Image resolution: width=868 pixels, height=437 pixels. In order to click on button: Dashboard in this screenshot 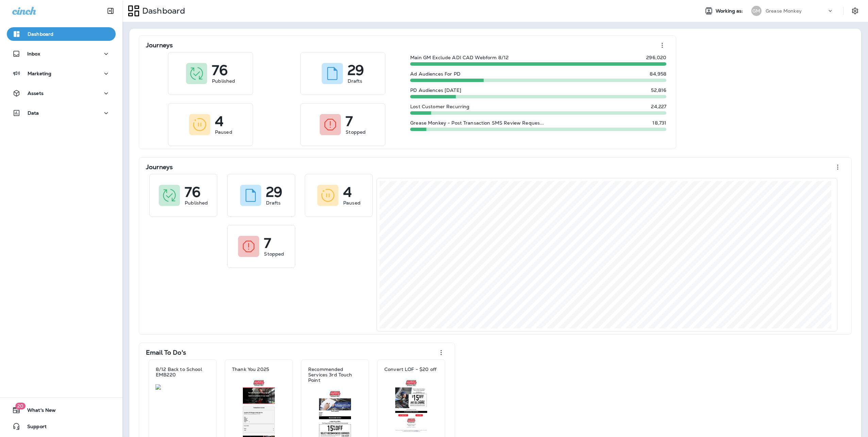, I will do `click(61, 34)`.